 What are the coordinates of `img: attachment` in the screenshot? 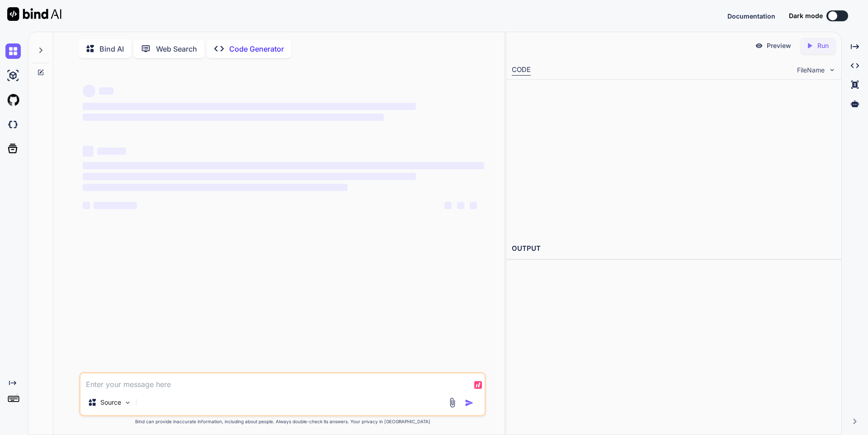 It's located at (452, 402).